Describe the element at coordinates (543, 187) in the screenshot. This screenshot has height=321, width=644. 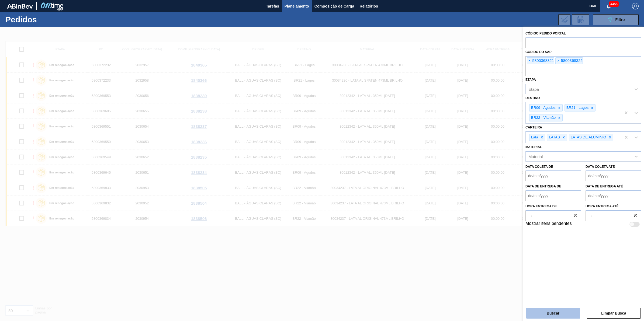
I see `label: Data de Entrega de` at that location.